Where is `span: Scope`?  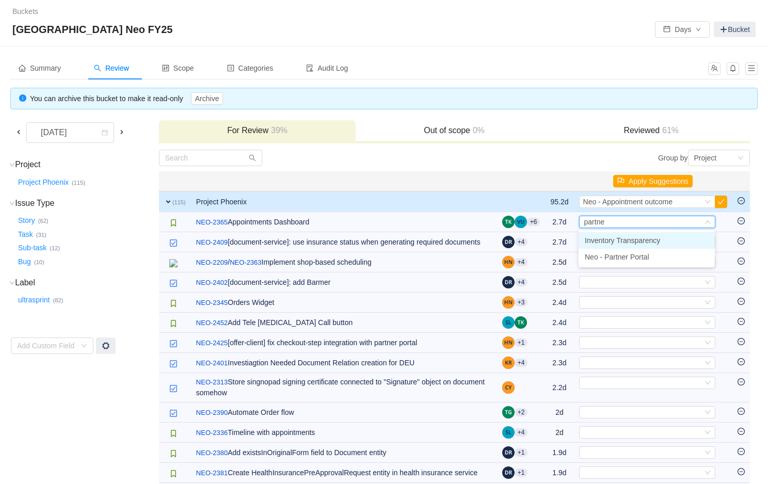 span: Scope is located at coordinates (178, 68).